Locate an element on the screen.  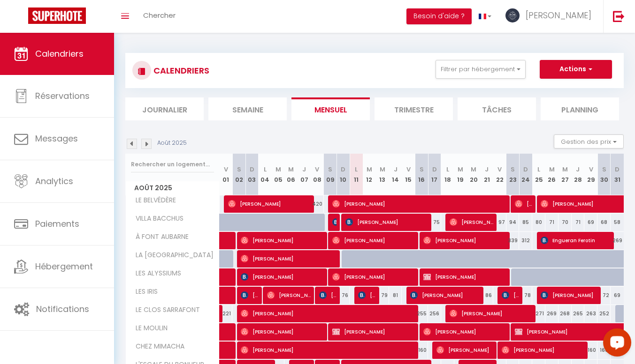
span: VILLA BACCHUS is located at coordinates (156, 219).